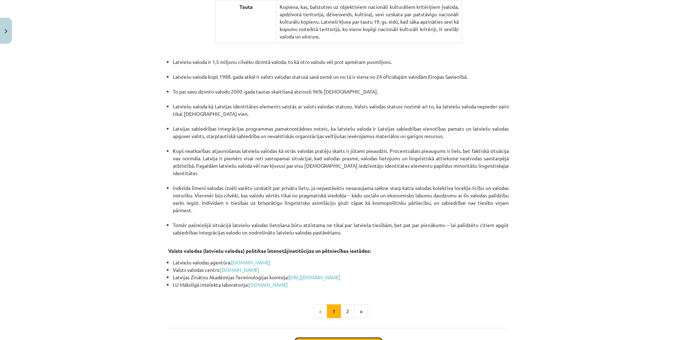  I want to click on li: Latvijas Zinātņu Akadēmijas Terminoloģijas komisija:, so click(341, 277).